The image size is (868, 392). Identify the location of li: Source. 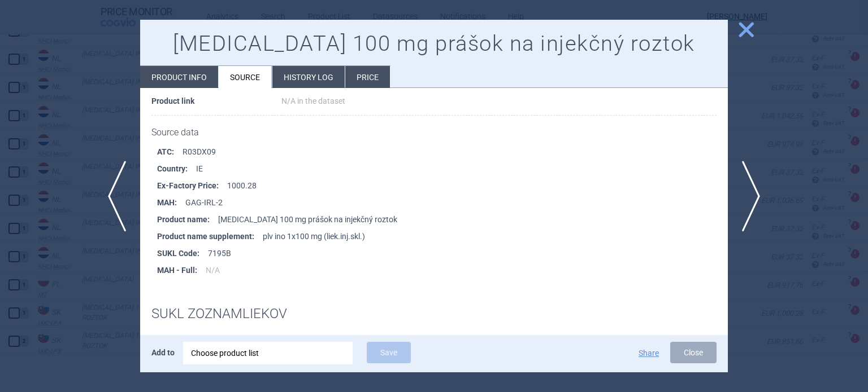
(245, 76).